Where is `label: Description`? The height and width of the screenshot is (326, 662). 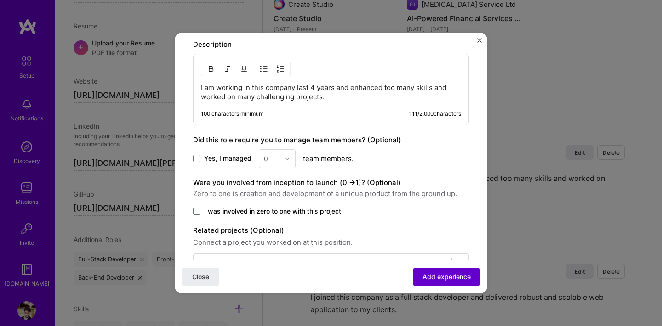
label: Description is located at coordinates (212, 44).